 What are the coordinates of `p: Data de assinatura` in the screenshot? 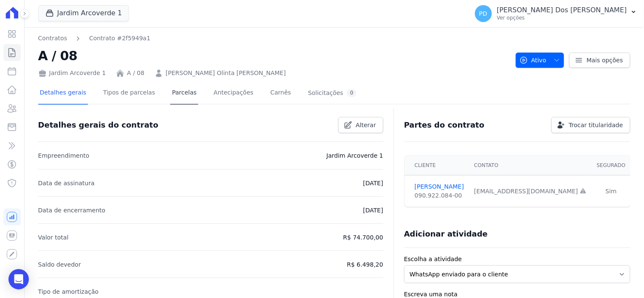 It's located at (66, 183).